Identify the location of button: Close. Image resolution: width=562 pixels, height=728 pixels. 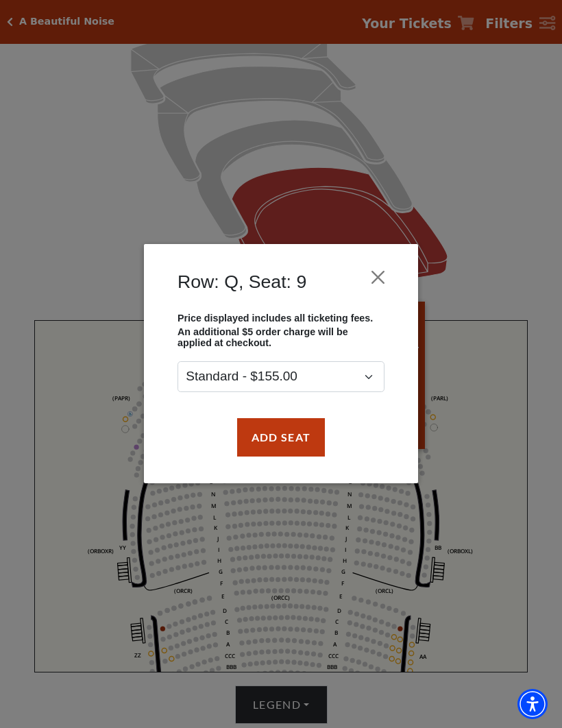
(378, 278).